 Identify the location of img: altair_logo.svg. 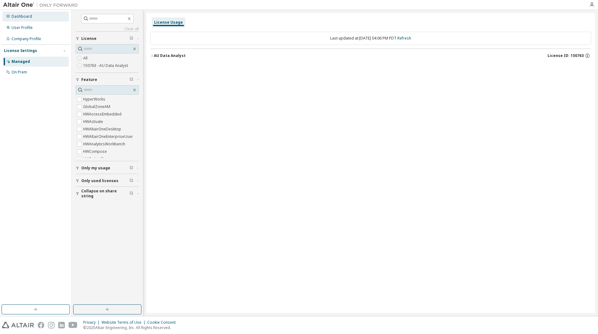
(18, 325).